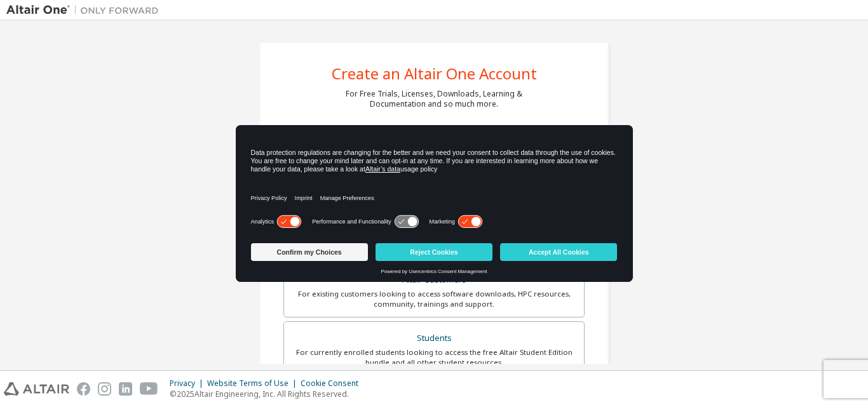  I want to click on img: linkedin.svg, so click(126, 389).